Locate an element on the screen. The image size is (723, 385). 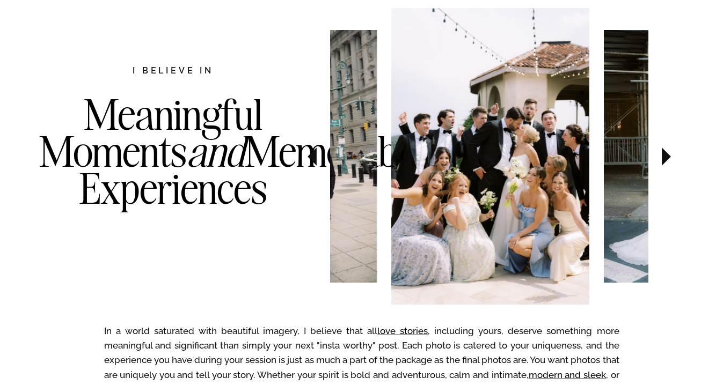
h2: I believe in is located at coordinates (173, 71).